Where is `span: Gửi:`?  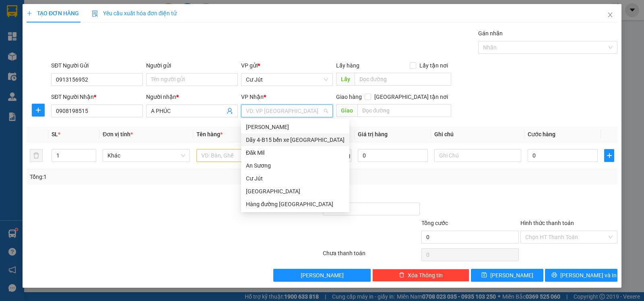 span: Gửi: is located at coordinates (13, 12).